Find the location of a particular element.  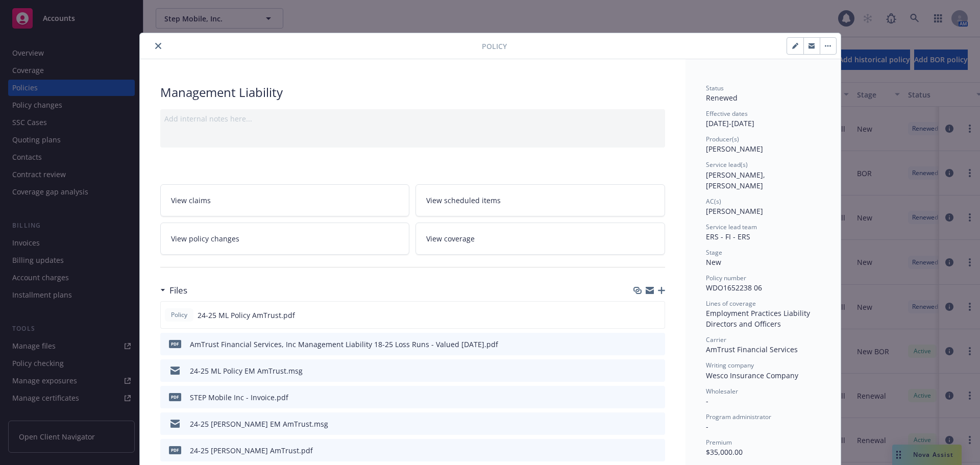

div: Management Liability is located at coordinates (413, 92).